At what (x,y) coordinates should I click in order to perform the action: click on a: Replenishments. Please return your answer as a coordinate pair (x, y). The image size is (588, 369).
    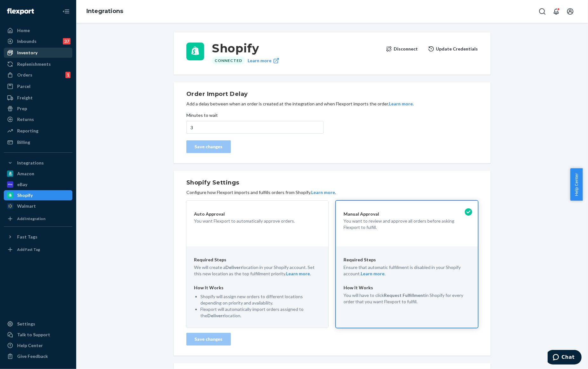
    Looking at the image, I should click on (38, 64).